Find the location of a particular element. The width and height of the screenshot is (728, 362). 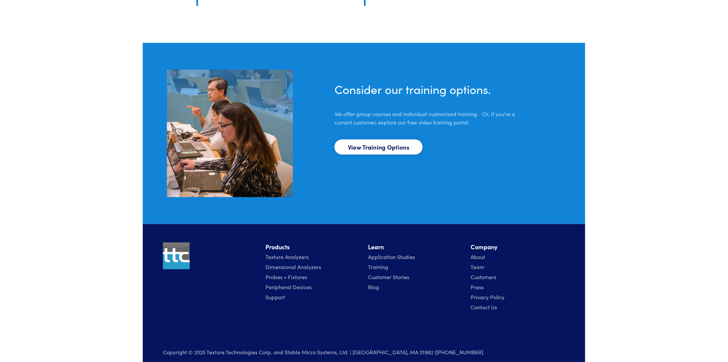

img: support.jpg is located at coordinates (230, 133).